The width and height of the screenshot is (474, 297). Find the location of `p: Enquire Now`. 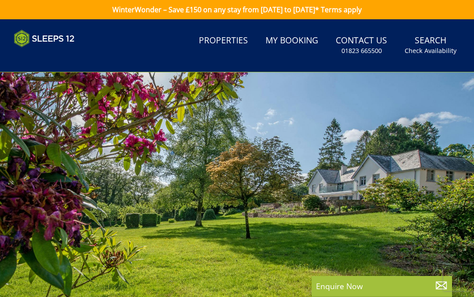

p: Enquire Now is located at coordinates (382, 286).